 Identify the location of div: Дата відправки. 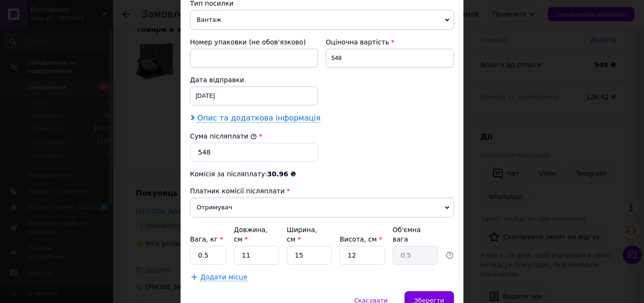
(254, 79).